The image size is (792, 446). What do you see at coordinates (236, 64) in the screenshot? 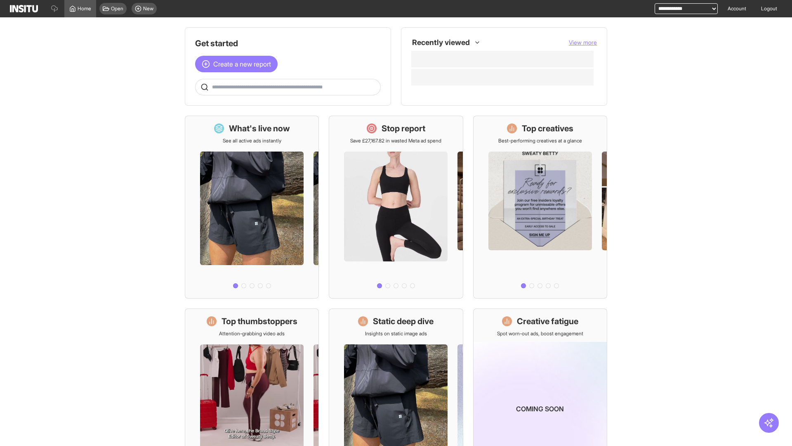
I see `button: Create a new report` at bounding box center [236, 64].